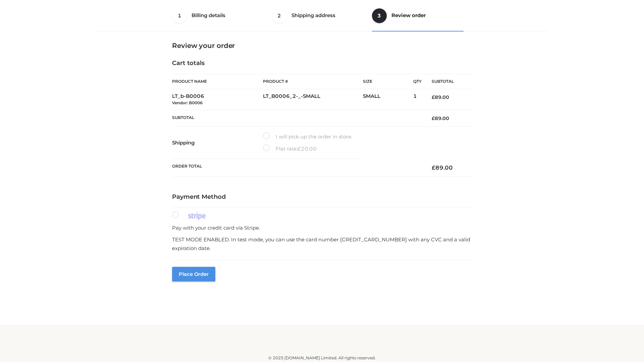  Describe the element at coordinates (308, 137) in the screenshot. I see `label: I will pick up the order in store.` at that location.